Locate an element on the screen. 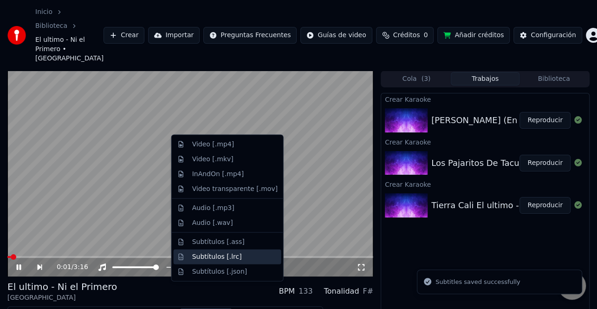 The image size is (597, 309). span: ( 3 ) is located at coordinates (426, 79).